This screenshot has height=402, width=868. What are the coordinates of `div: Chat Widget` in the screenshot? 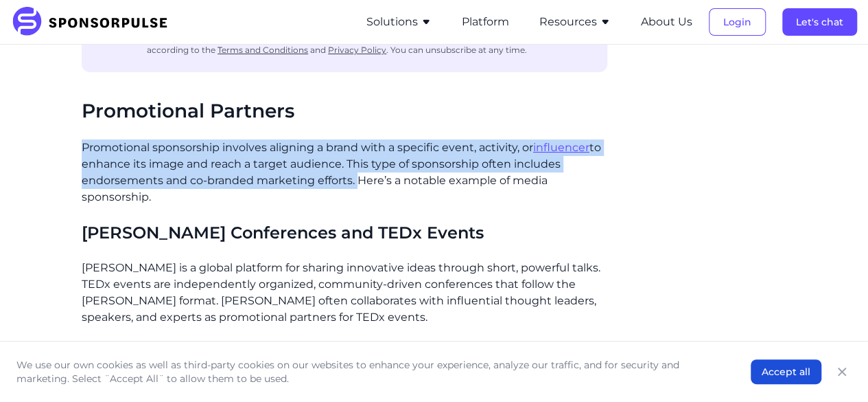 It's located at (834, 369).